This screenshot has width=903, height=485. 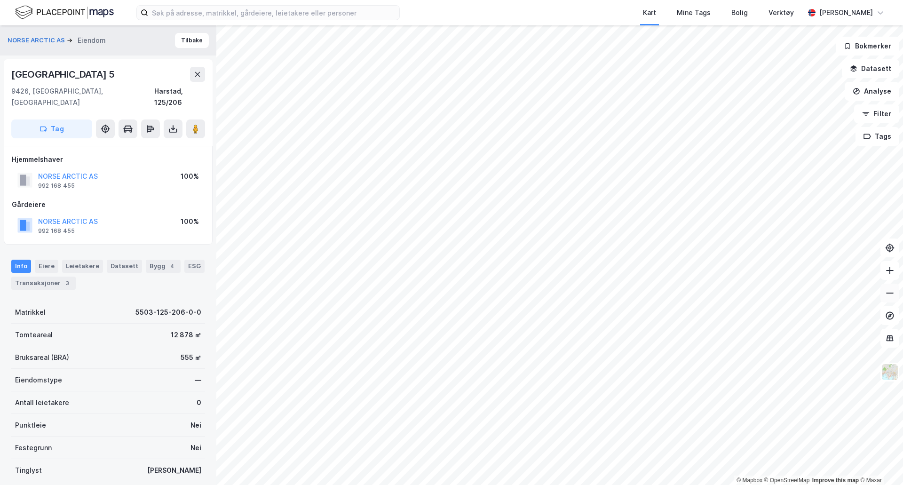 I want to click on img: Z, so click(x=890, y=372).